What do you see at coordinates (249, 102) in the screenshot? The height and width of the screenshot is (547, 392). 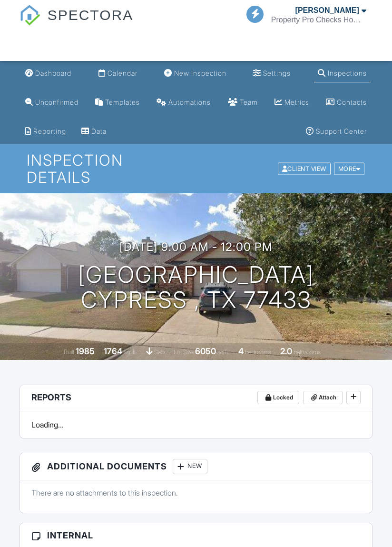 I see `div: Team` at bounding box center [249, 102].